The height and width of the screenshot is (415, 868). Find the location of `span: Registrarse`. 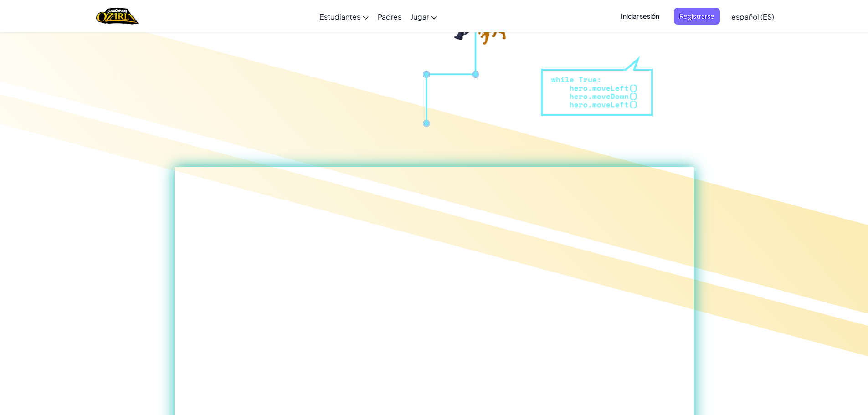

span: Registrarse is located at coordinates (697, 16).